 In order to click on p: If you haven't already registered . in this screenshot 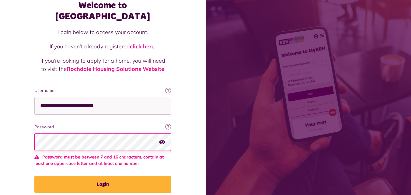, I will do `click(103, 46)`.